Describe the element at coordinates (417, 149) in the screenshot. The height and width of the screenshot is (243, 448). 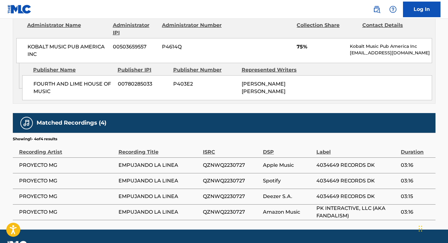
I see `div: Duration` at that location.